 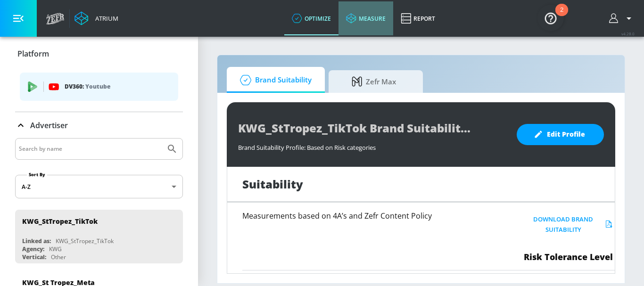 I want to click on a: optimize, so click(x=311, y=18).